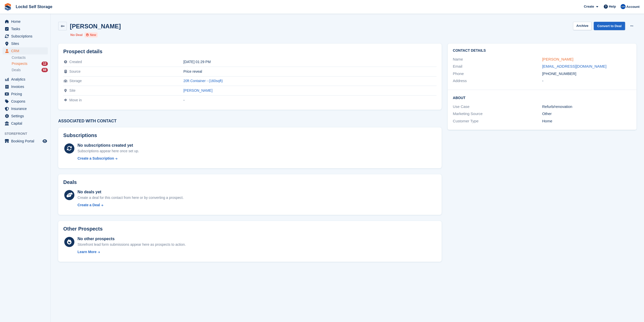 Image resolution: width=644 pixels, height=322 pixels. Describe the element at coordinates (108, 151) in the screenshot. I see `div: Subscriptions appear here once set up.` at that location.